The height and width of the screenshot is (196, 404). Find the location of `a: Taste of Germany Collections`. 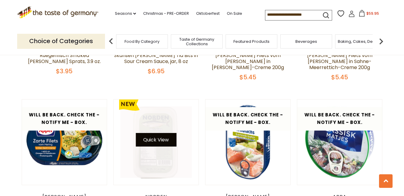

a: Taste of Germany Collections is located at coordinates (197, 42).